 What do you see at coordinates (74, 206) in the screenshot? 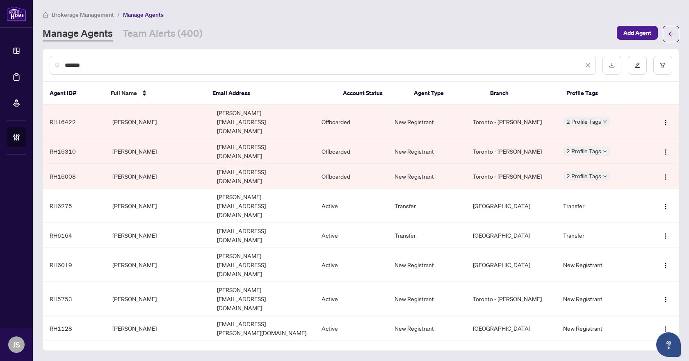
I see `td: RH6275` at bounding box center [74, 206].